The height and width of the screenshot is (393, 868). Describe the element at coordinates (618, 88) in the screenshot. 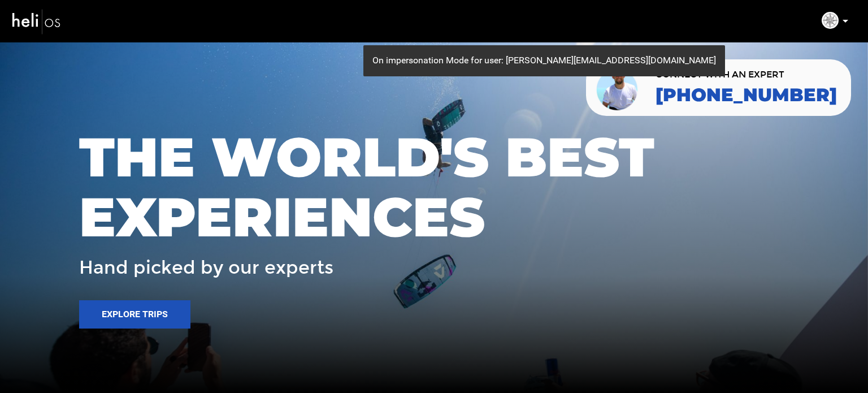

I see `img: contact our team` at that location.